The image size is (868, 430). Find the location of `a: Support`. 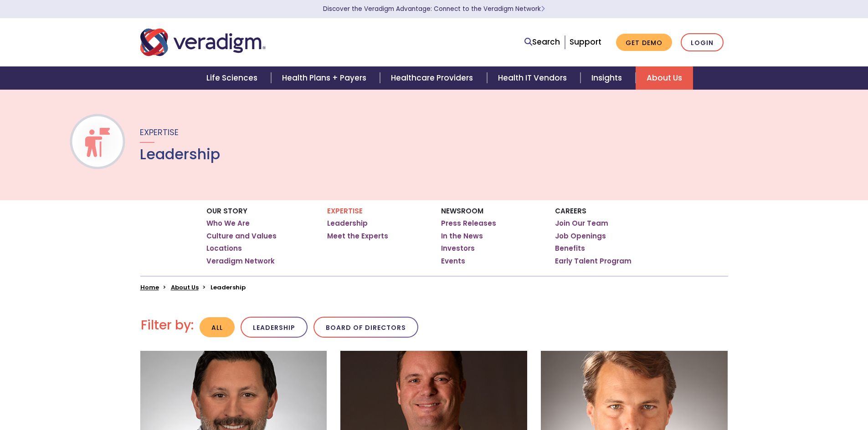

a: Support is located at coordinates (586, 42).